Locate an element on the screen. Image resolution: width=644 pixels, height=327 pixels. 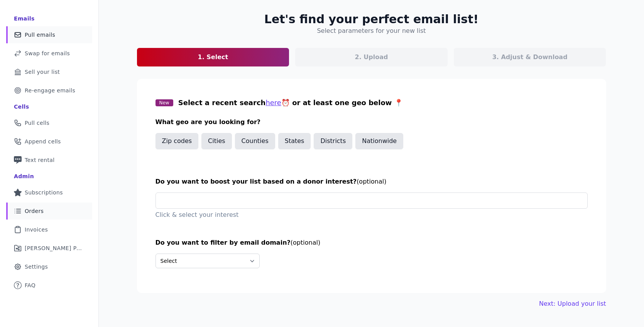
h2: Let's find your perfect email list! is located at coordinates (371, 19).